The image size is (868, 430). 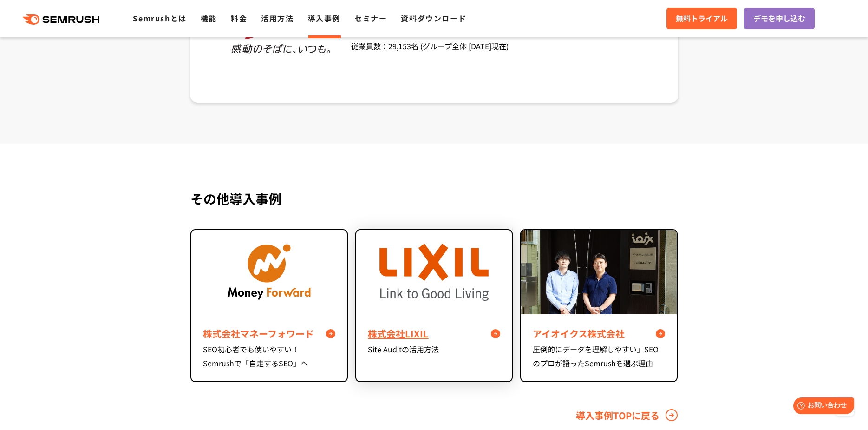 What do you see at coordinates (434, 333) in the screenshot?
I see `div: 株式会社LIXIL` at bounding box center [434, 333].